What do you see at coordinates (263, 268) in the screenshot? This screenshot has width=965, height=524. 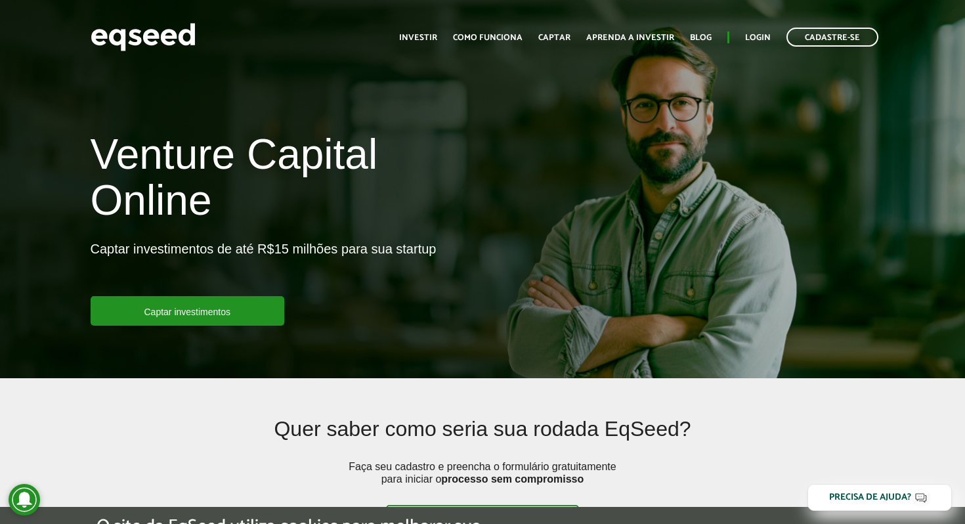 I see `p: Captar investimentos de até R$15 milhões para sua startup` at bounding box center [263, 268].